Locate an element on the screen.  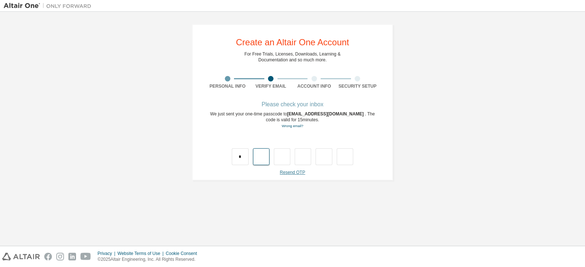
div: For Free Trials, Licenses, Downloads, Learning & Documentation and so much more. is located at coordinates (293, 57).